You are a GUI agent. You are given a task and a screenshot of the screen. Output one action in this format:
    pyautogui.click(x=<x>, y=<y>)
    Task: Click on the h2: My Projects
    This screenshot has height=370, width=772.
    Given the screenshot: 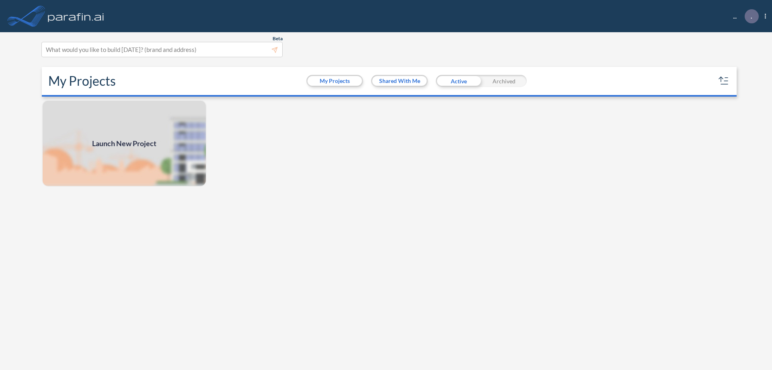 What is the action you would take?
    pyautogui.click(x=82, y=81)
    